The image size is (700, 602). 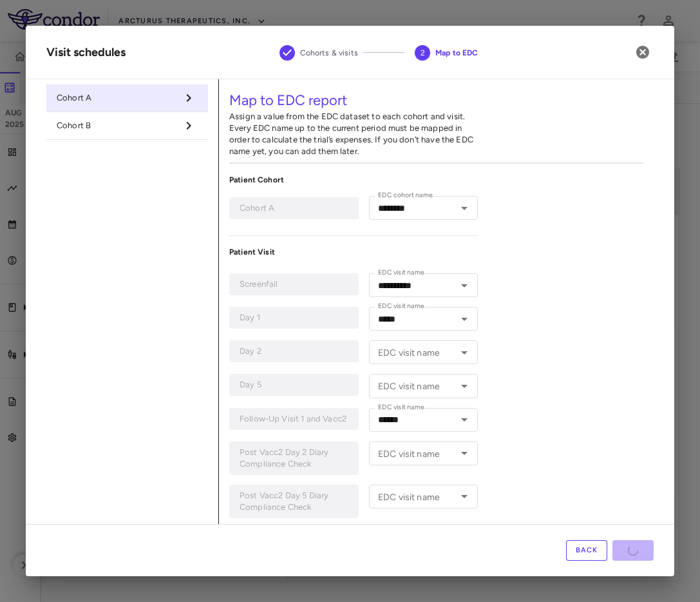 I want to click on label: EDC cohort name, so click(x=405, y=195).